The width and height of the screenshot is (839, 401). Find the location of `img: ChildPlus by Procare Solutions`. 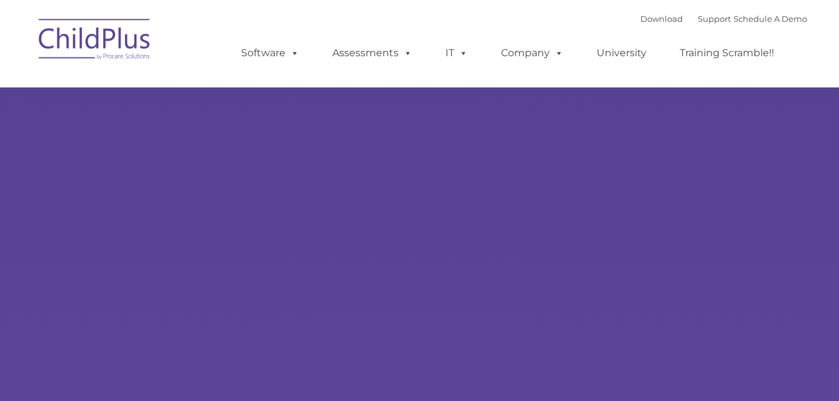

img: ChildPlus by Procare Solutions is located at coordinates (95, 41).